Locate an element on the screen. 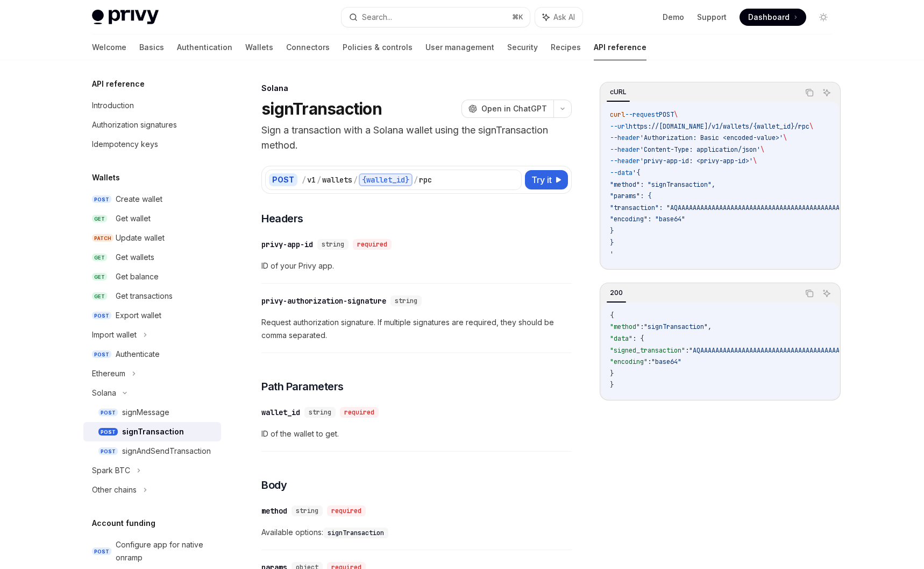 The height and width of the screenshot is (569, 924). a: Idempotency keys is located at coordinates (152, 145).